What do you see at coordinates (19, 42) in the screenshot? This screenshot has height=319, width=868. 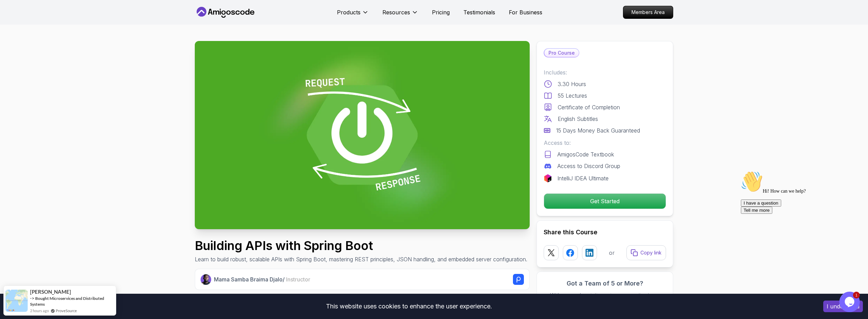 I see `button: Tell me more` at bounding box center [19, 42].